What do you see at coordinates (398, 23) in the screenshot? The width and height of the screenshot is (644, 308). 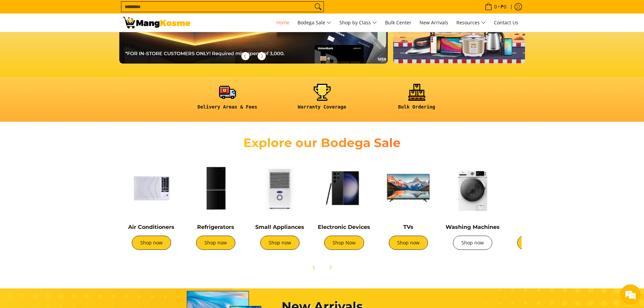 I see `a: Bulk Center` at bounding box center [398, 23].